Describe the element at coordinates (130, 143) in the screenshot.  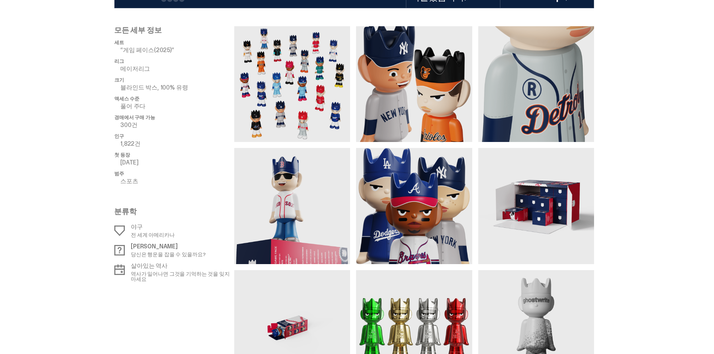
I see `font: 1,822건` at that location.